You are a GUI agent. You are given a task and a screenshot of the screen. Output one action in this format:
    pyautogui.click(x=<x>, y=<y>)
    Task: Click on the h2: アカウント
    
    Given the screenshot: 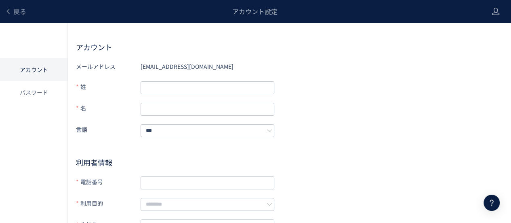 What is the action you would take?
    pyautogui.click(x=289, y=47)
    